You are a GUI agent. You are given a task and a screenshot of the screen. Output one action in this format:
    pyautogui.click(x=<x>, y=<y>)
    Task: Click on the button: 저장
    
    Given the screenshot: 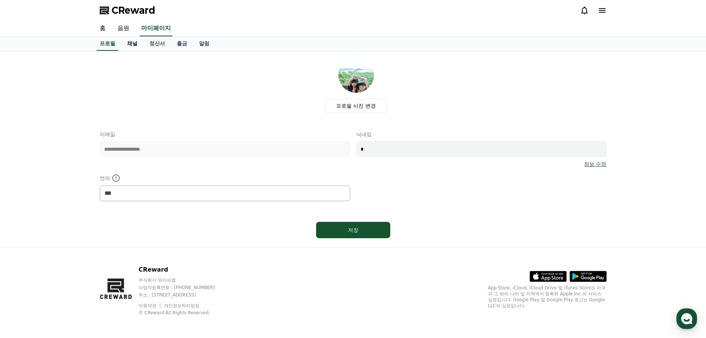 What is the action you would take?
    pyautogui.click(x=353, y=230)
    